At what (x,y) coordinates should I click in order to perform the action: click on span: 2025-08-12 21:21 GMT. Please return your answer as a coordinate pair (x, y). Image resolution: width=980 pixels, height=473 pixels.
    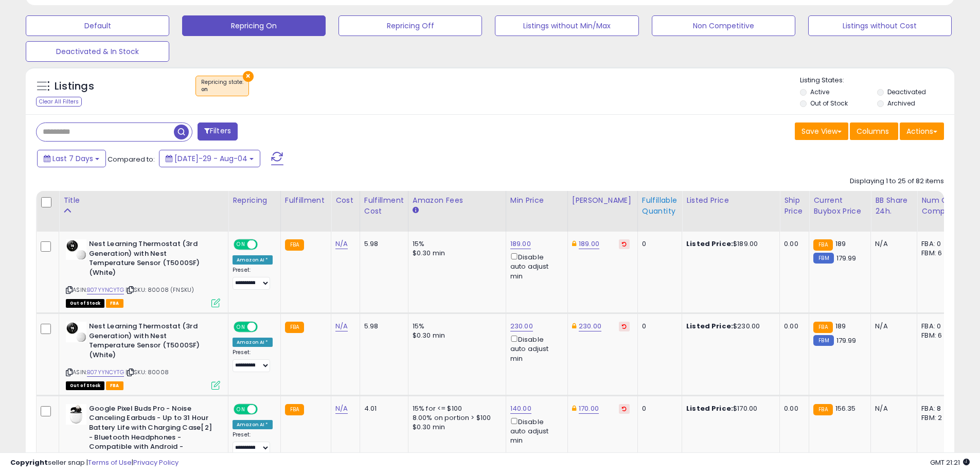
    Looking at the image, I should click on (950, 462).